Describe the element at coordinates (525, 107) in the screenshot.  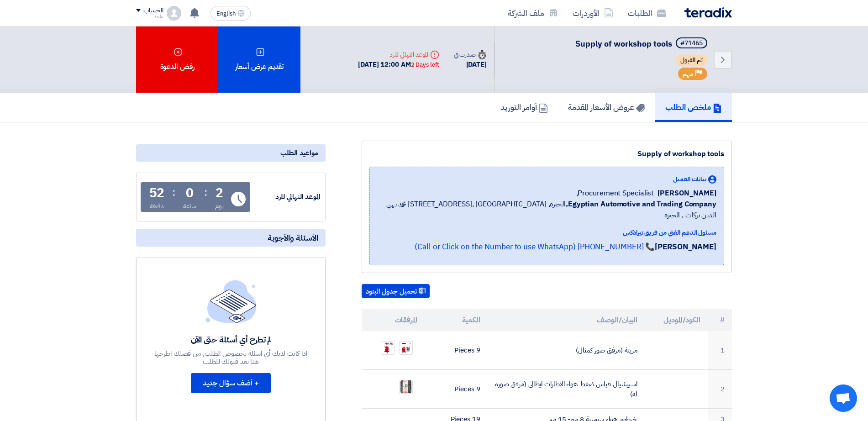
I see `h5: أوامر التوريد` at that location.